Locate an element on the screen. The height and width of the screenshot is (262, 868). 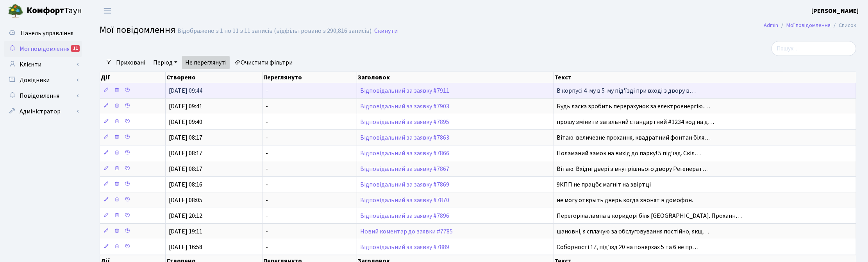
img: logo.png is located at coordinates (15, 11).